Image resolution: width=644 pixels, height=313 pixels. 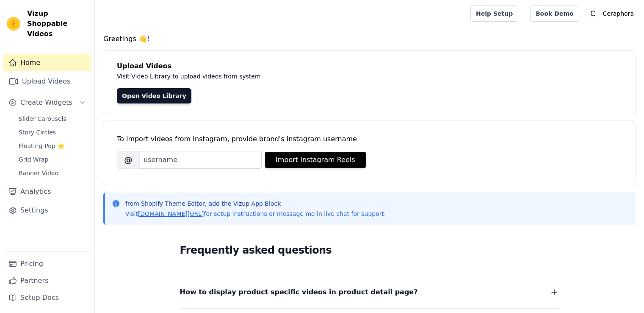 I want to click on span: Grid Wrap, so click(x=34, y=160).